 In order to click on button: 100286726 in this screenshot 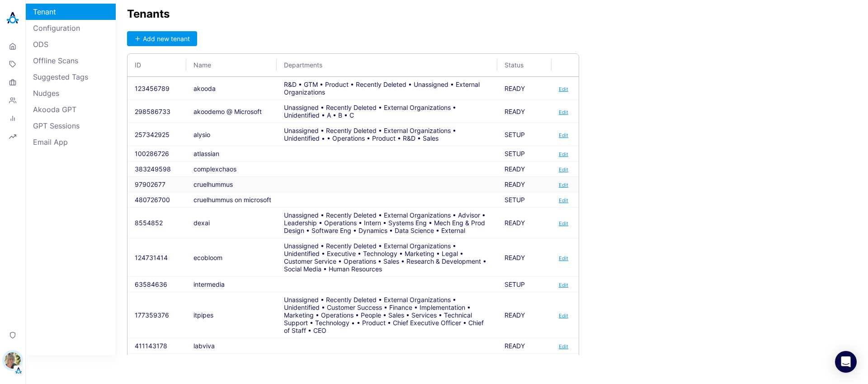, I will do `click(152, 153)`.